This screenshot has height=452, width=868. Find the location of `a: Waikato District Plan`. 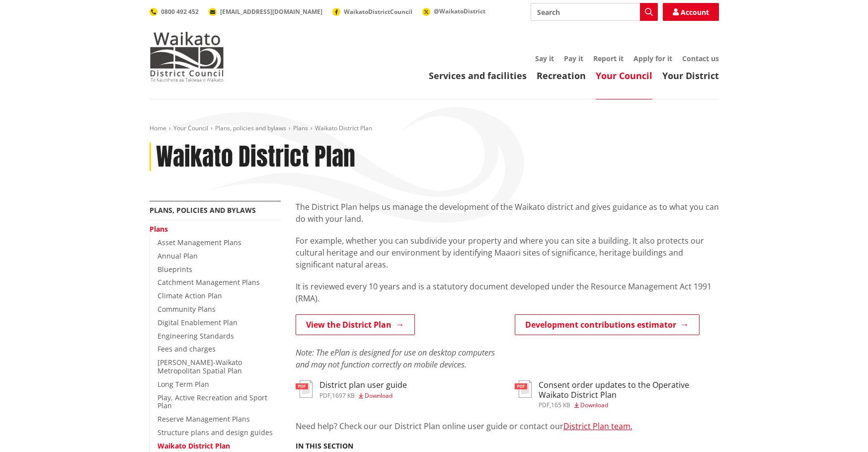

a: Waikato District Plan is located at coordinates (194, 445).